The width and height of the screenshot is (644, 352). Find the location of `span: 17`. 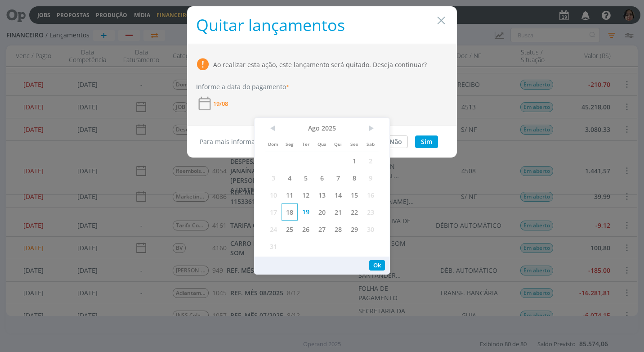

span: 17 is located at coordinates (273, 212).